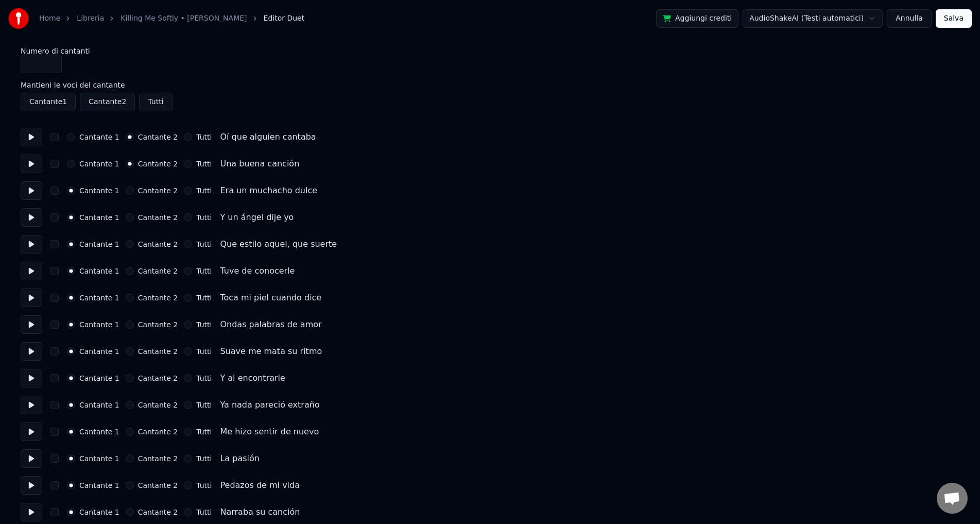 The width and height of the screenshot is (980, 524). What do you see at coordinates (268, 191) in the screenshot?
I see `div: Era un muchacho dulce` at bounding box center [268, 191].